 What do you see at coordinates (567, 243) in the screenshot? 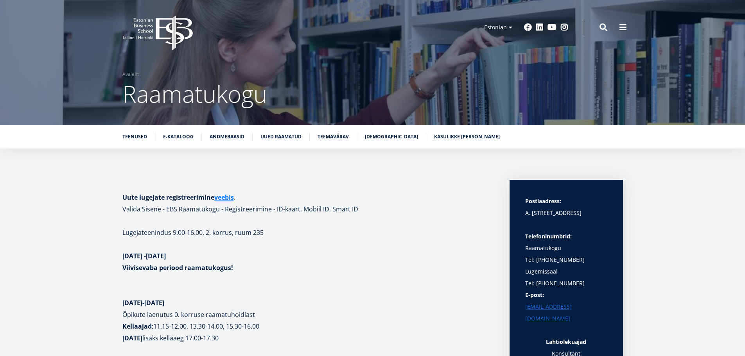
I see `p: Raamatukogu` at bounding box center [567, 243].